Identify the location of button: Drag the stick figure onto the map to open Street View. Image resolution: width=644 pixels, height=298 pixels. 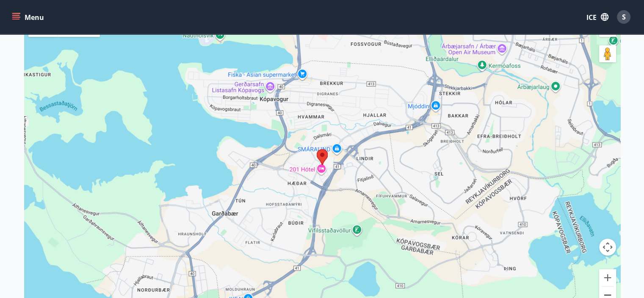
(607, 54).